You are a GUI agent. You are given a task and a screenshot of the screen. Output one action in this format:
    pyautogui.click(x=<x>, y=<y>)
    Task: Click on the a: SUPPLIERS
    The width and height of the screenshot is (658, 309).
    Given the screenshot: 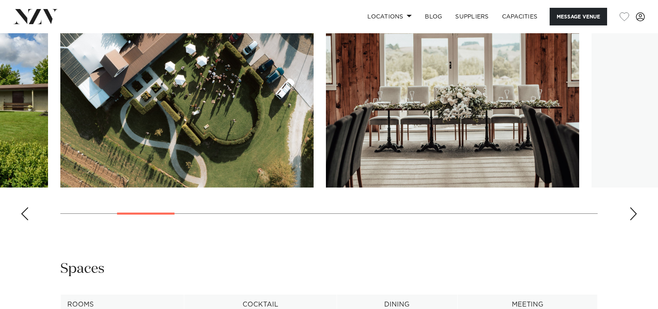 What is the action you would take?
    pyautogui.click(x=472, y=16)
    